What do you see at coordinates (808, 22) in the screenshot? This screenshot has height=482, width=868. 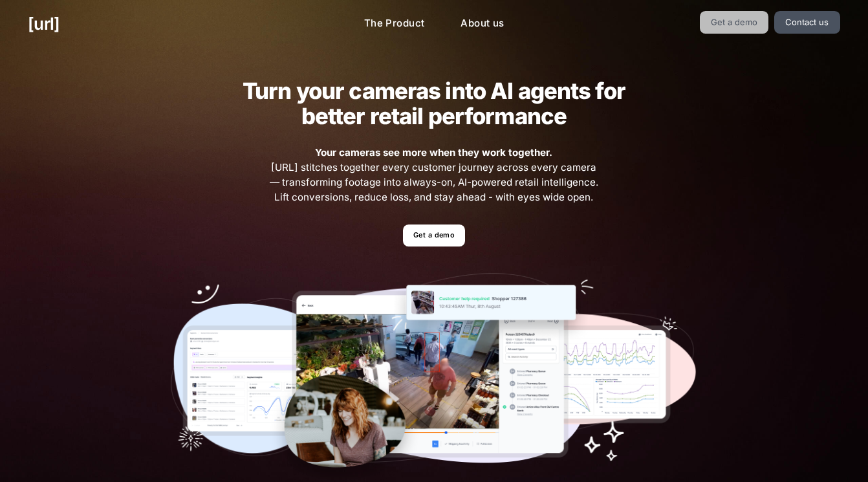 I see `a: Contact us` at bounding box center [808, 22].